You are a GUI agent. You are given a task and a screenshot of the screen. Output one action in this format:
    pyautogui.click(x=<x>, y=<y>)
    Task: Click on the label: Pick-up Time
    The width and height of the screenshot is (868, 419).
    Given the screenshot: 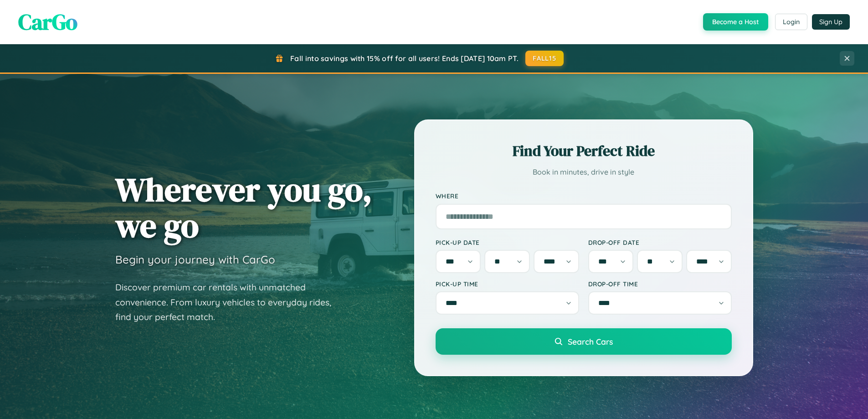 What is the action you would take?
    pyautogui.click(x=507, y=283)
    